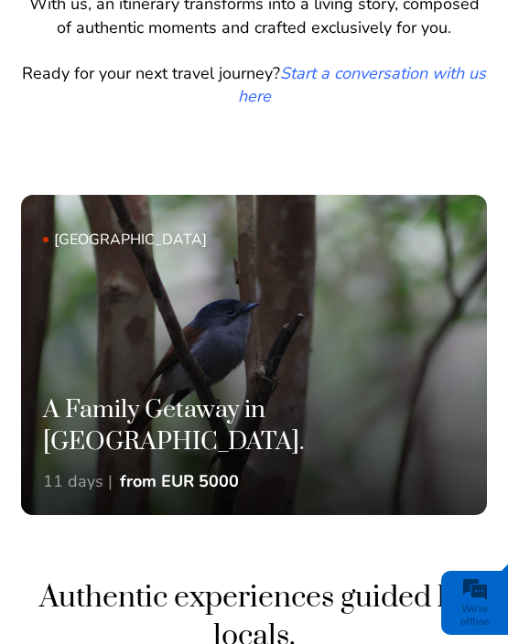 This screenshot has width=508, height=644. Describe the element at coordinates (253, 189) in the screenshot. I see `input: Enter your last name` at that location.